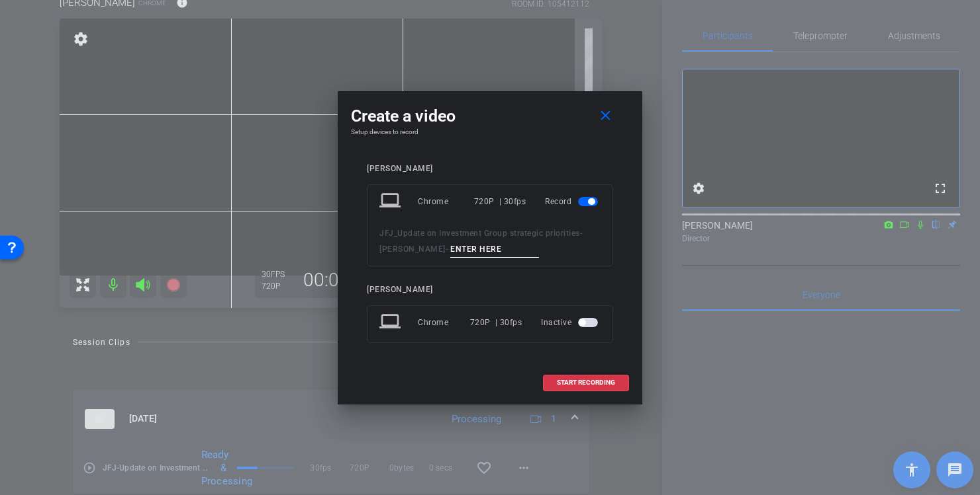 The width and height of the screenshot is (980, 495). Describe the element at coordinates (586, 383) in the screenshot. I see `span: START RECORDING` at that location.